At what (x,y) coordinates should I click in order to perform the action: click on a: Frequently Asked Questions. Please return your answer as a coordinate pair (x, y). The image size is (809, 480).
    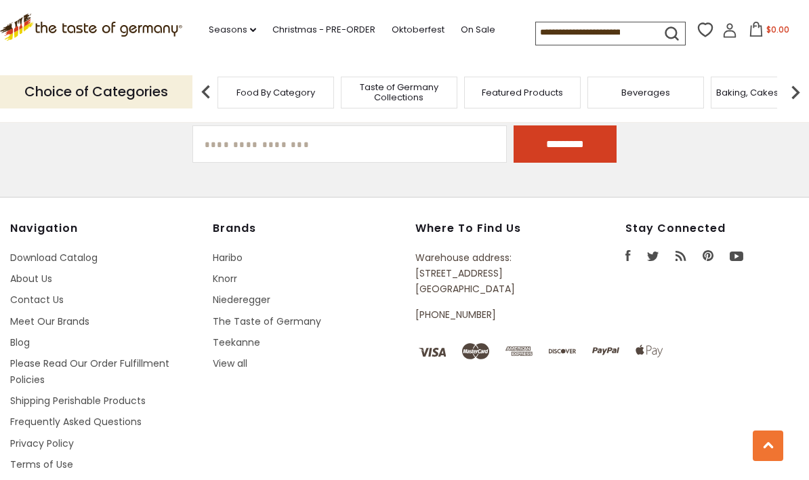
    Looking at the image, I should click on (76, 422).